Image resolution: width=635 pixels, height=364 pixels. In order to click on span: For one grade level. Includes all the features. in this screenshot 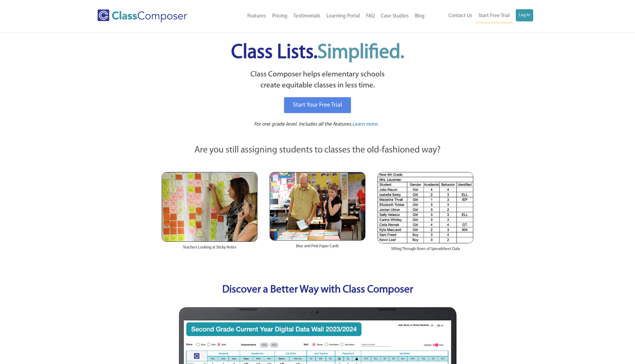, I will do `click(303, 124)`.